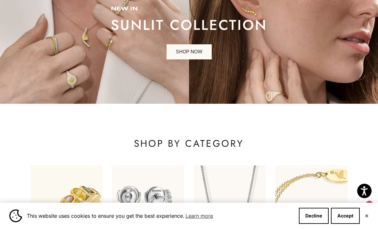 Image resolution: width=378 pixels, height=229 pixels. I want to click on img: Cookie banner, so click(16, 215).